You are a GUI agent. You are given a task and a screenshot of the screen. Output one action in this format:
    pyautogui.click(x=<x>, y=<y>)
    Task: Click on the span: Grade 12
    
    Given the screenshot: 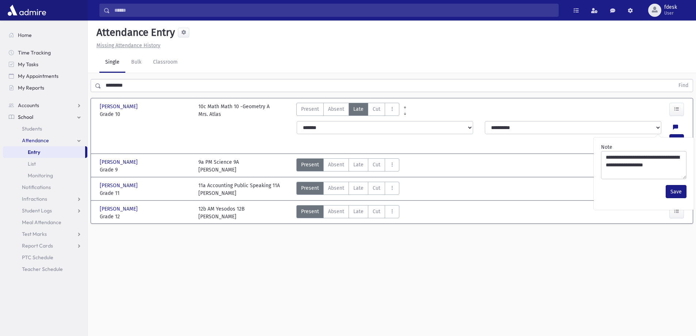 What is the action you would take?
    pyautogui.click(x=145, y=216)
    